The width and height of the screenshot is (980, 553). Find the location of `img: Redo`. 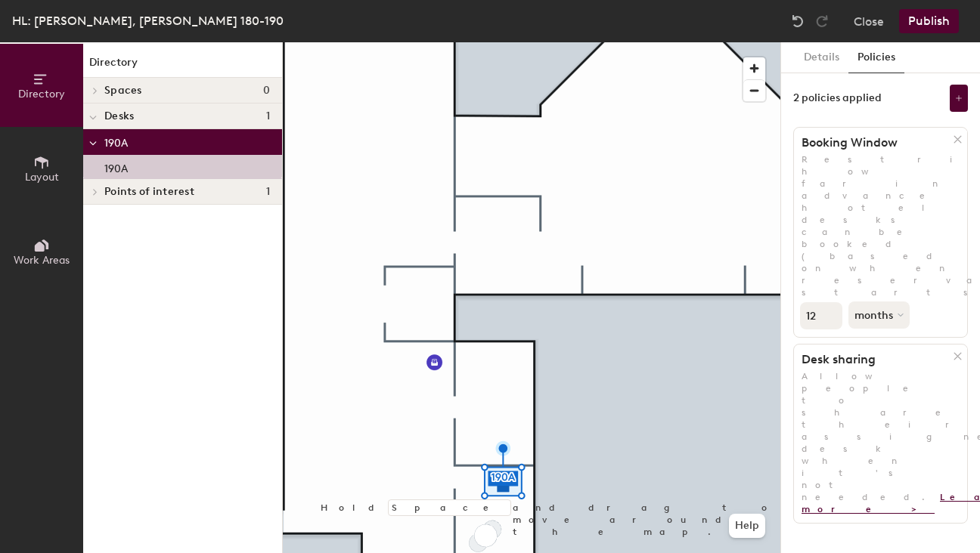

img: Redo is located at coordinates (822, 21).